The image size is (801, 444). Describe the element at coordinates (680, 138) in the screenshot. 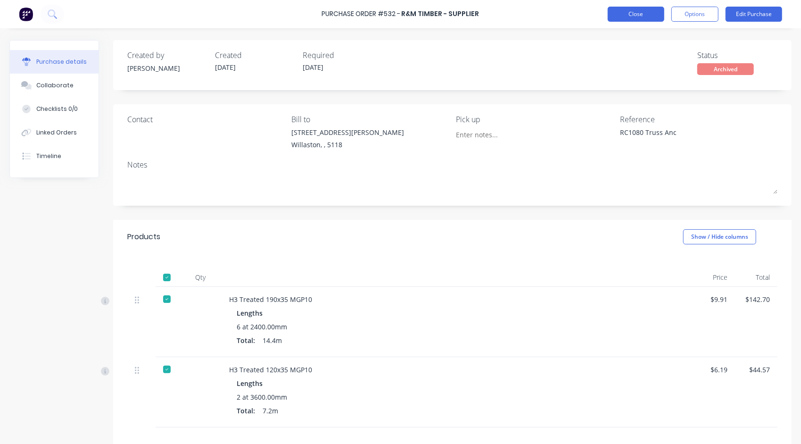

I see `textarea: RC1080 Truss Anc` at that location.